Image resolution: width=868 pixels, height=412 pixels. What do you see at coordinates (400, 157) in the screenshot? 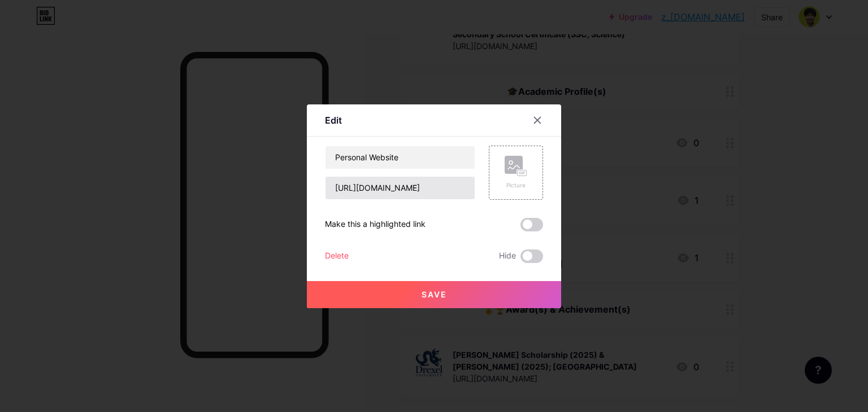
I see `input: Title` at bounding box center [400, 157].